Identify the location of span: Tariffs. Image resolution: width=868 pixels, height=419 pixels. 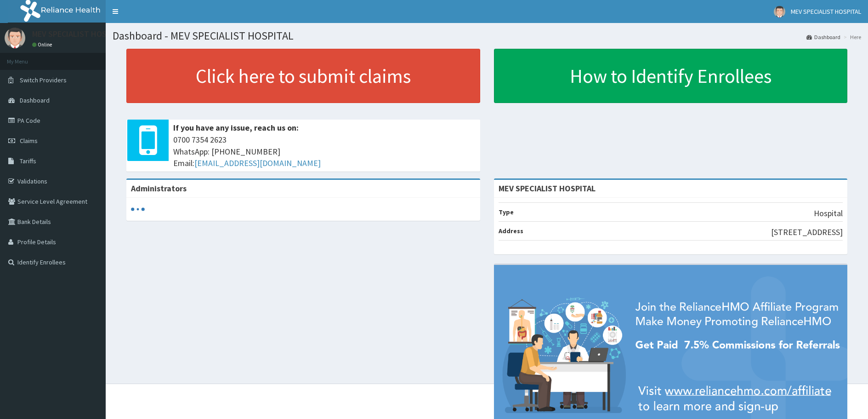
(28, 161).